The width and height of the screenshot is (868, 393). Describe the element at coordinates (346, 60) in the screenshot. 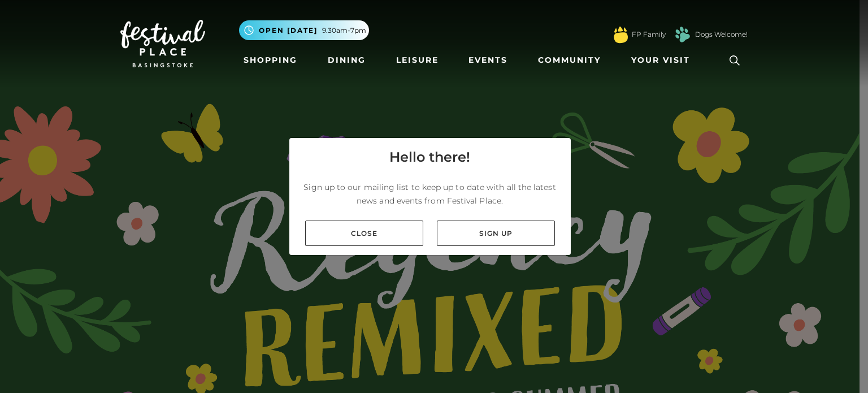

I see `a: Dining` at that location.